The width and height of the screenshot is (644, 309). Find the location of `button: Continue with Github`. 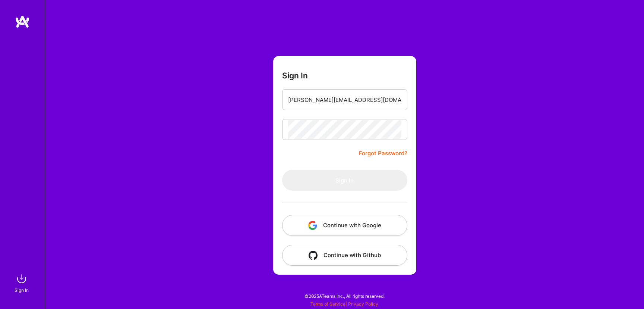

button: Continue with Github is located at coordinates (345, 255).